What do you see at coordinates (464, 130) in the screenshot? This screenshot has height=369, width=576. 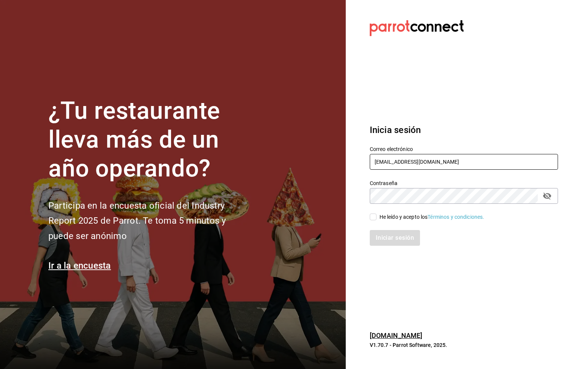 I see `h3: Inicia sesión` at bounding box center [464, 130].